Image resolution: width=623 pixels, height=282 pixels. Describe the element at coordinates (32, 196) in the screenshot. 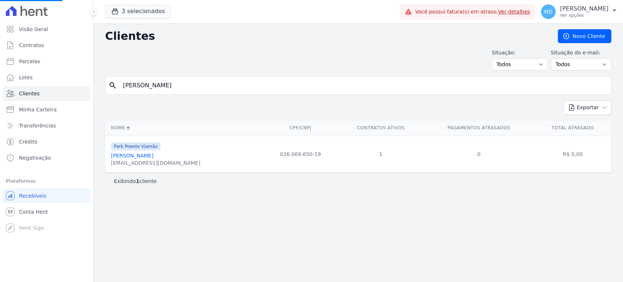

I see `span: Recebíveis` at that location.